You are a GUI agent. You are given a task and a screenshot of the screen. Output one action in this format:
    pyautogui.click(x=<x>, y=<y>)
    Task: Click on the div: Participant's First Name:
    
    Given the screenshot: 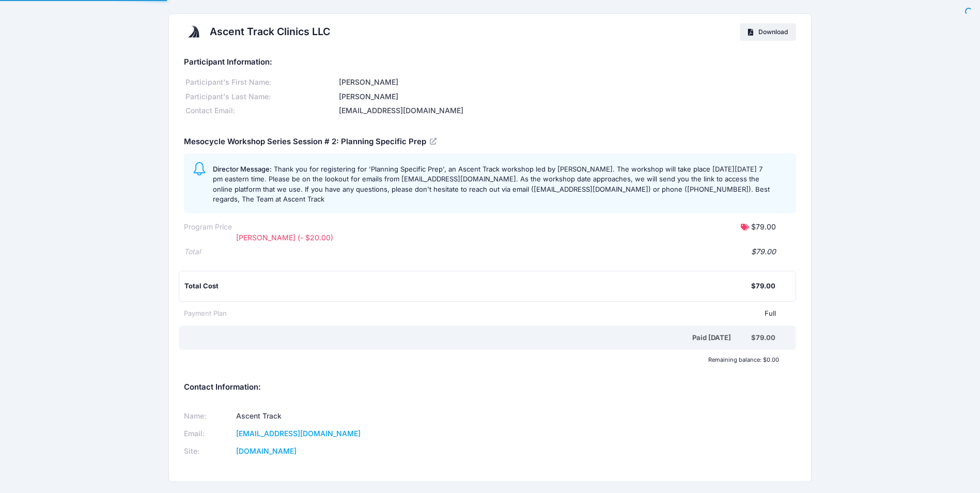 What is the action you would take?
    pyautogui.click(x=260, y=82)
    